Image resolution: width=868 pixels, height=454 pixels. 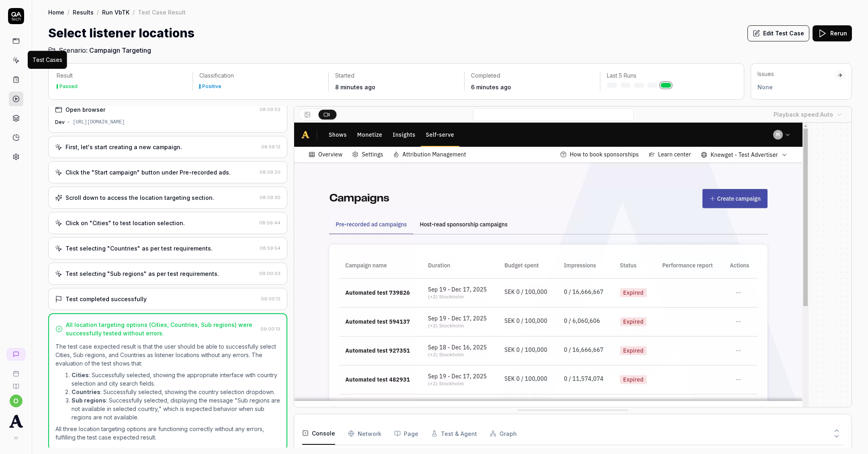 What do you see at coordinates (120, 50) in the screenshot?
I see `span: Campaign Targeting` at bounding box center [120, 50].